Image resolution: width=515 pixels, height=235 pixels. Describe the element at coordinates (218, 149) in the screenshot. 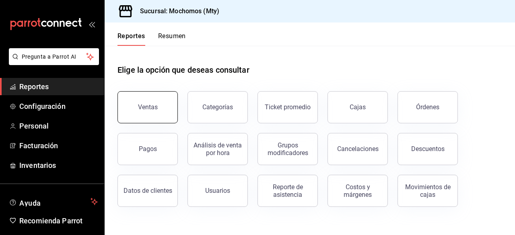

I see `button: Análisis de venta por hora` at that location.